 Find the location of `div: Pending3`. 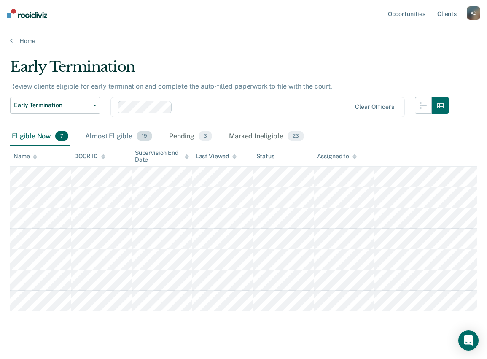

div: Pending3 is located at coordinates (191, 137).